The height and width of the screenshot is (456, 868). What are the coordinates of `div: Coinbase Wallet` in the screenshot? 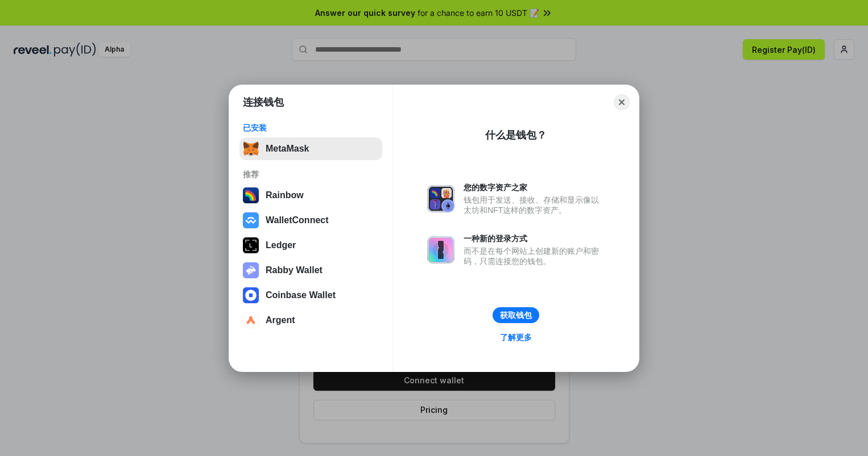 It's located at (300, 295).